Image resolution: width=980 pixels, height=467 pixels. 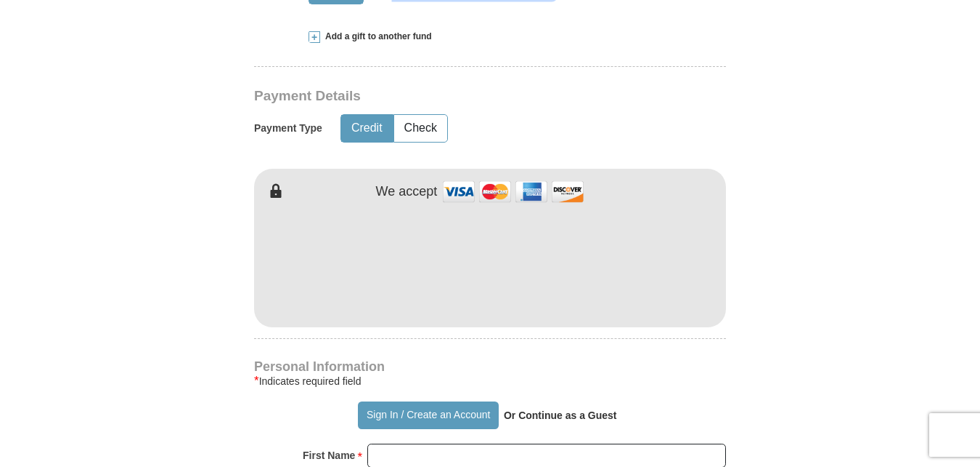 What do you see at coordinates (376, 36) in the screenshot?
I see `span: Add a gift to another fund` at bounding box center [376, 36].